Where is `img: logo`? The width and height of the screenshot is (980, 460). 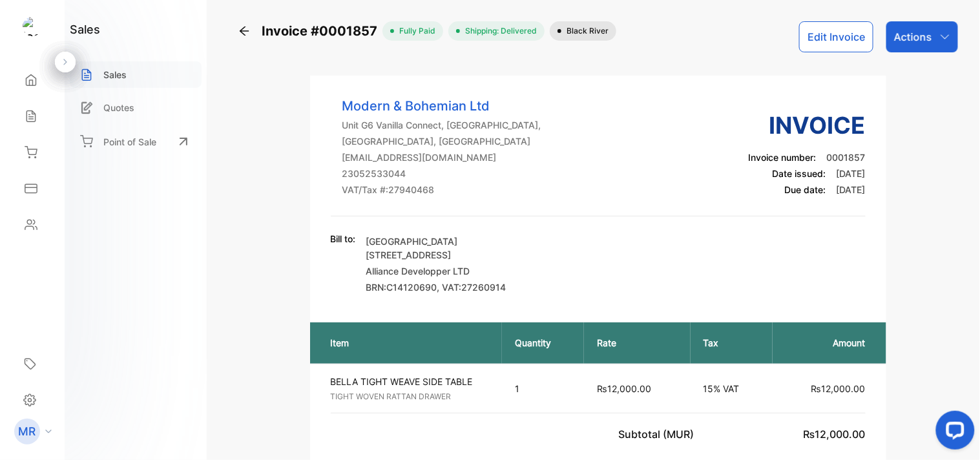
img: logo is located at coordinates (32, 26).